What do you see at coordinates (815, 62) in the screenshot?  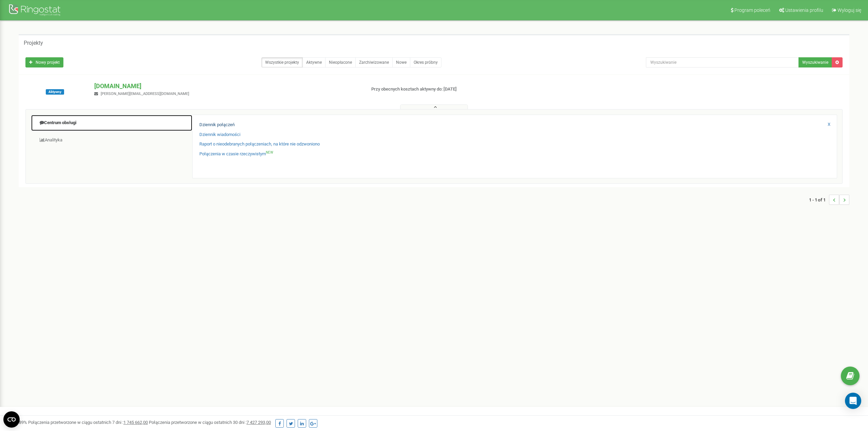 I see `button: Wyszukiwanie` at bounding box center [815, 62].